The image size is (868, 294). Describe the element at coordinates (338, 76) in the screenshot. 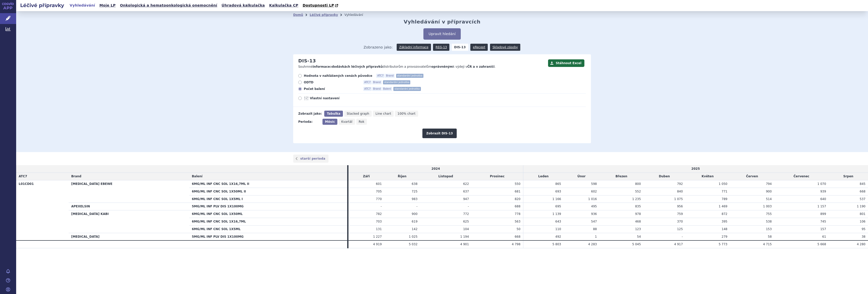

I see `span: Hodnota v nahlášených cenách původce` at that location.